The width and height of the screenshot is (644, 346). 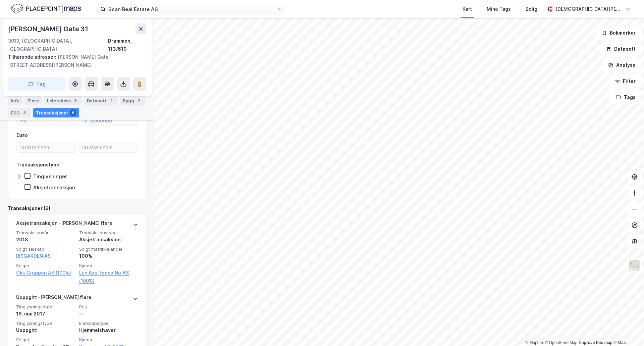 I want to click on div: 16. mai 2017, so click(x=46, y=314).